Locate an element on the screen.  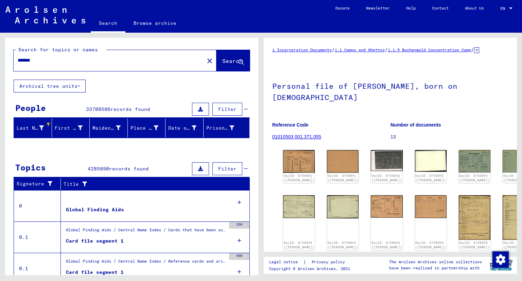
td: 0 is located at coordinates (37, 206).